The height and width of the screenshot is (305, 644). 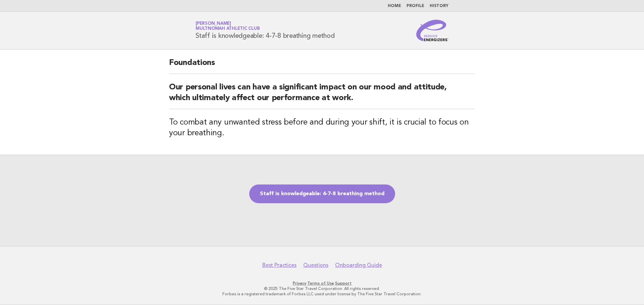 I want to click on p: Forbes is a registered trademark of Forbes LLC used under license by The Five Star Travel Corpora..., so click(x=322, y=294).